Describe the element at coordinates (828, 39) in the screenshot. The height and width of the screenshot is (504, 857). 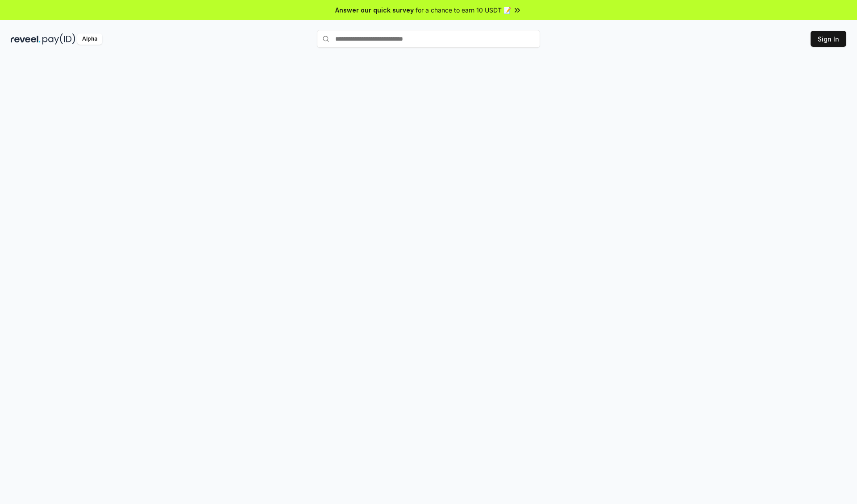
I see `button: Sign In` at that location.